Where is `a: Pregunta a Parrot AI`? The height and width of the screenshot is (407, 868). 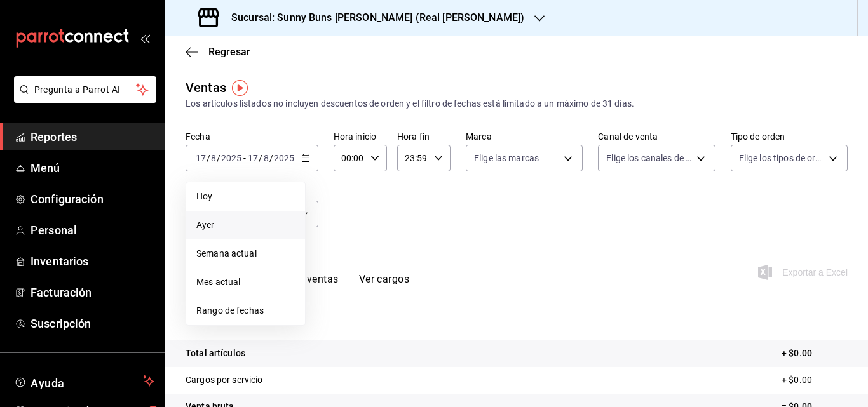 a: Pregunta a Parrot AI is located at coordinates (82, 98).